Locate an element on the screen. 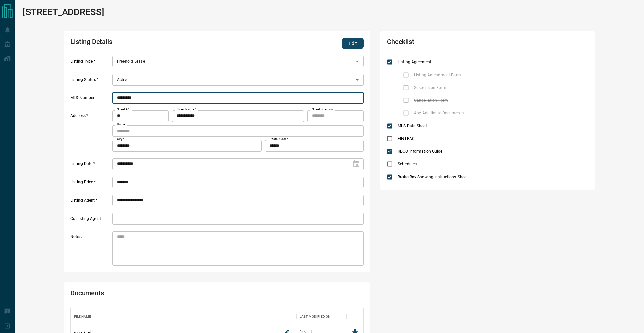  span: RECO Information Guide is located at coordinates (420, 151).